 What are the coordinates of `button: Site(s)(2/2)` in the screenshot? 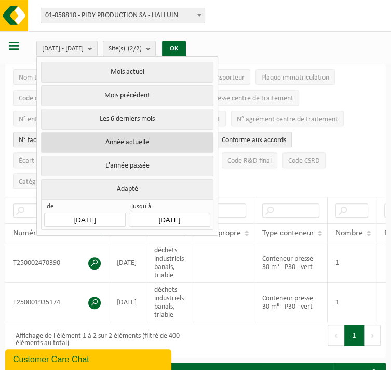 It's located at (129, 48).